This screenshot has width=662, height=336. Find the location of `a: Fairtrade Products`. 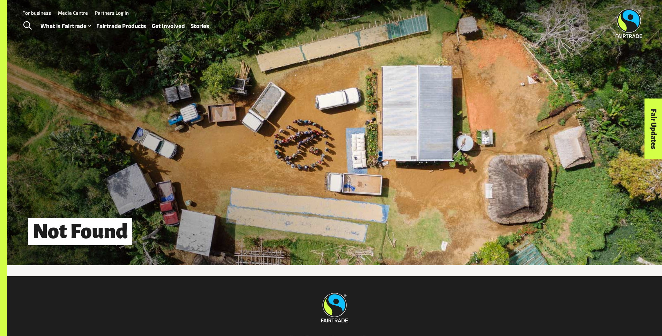

a: Fairtrade Products is located at coordinates (121, 26).